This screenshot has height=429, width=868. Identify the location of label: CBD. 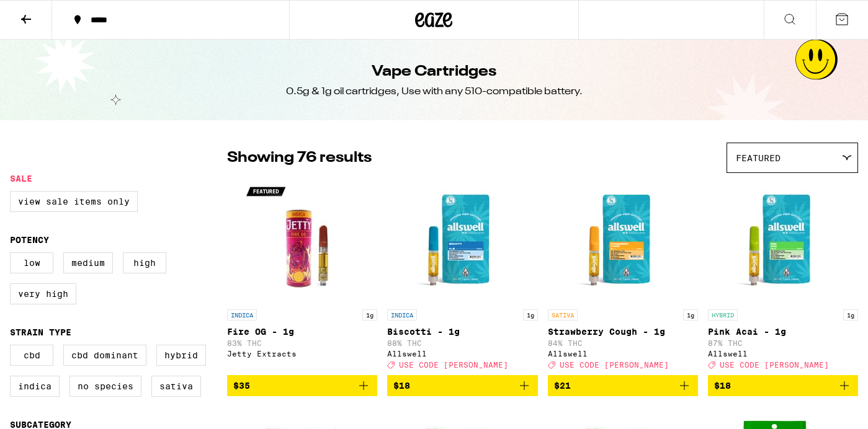
(31, 356).